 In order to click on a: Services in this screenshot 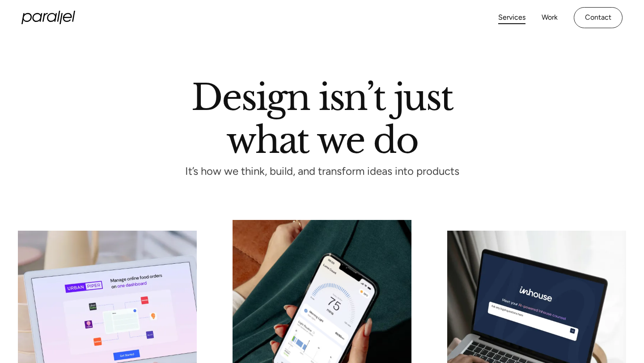, I will do `click(512, 18)`.